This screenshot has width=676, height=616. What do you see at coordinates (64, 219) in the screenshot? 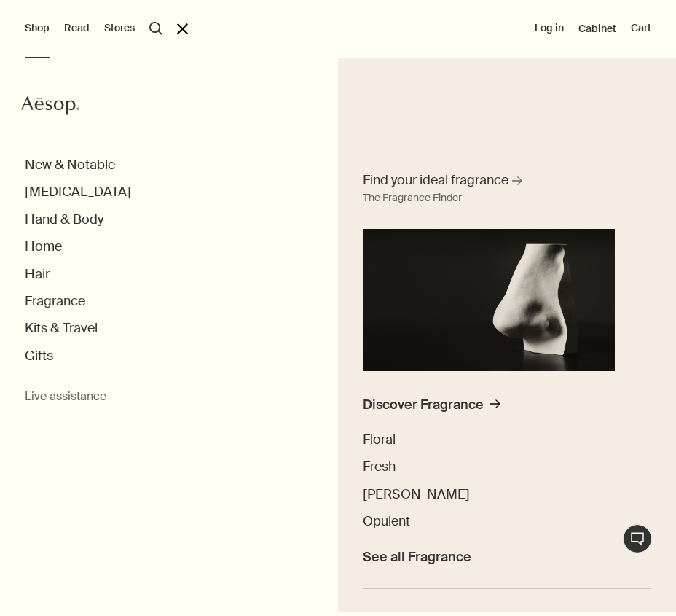
I see `button: Hand & Body` at bounding box center [64, 219].